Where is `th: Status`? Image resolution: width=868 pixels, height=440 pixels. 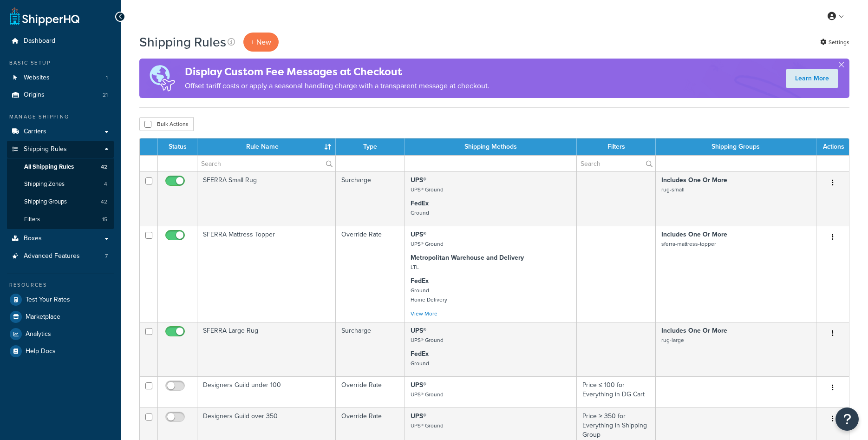 th: Status is located at coordinates (178, 147).